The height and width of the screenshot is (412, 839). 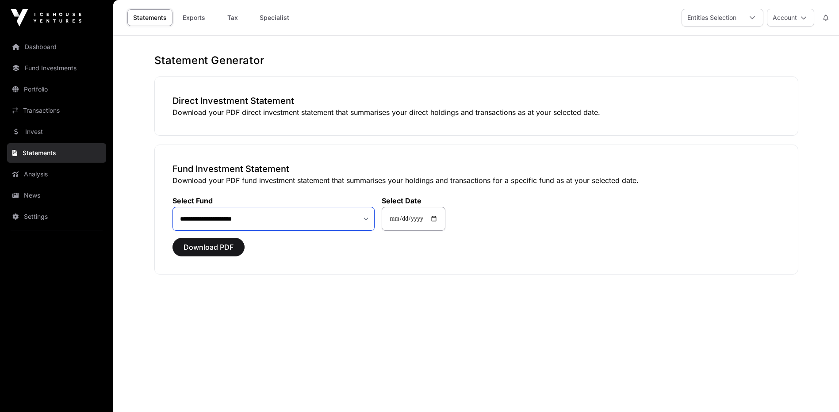 What do you see at coordinates (791, 18) in the screenshot?
I see `button: Account` at bounding box center [791, 18].